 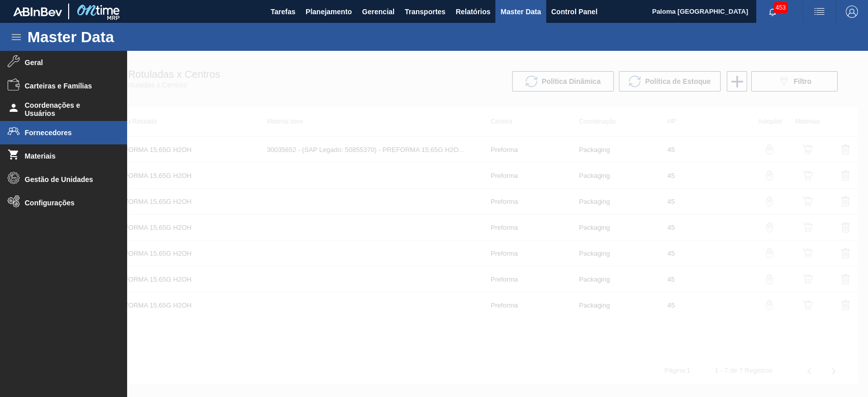 I want to click on span: Coordenações e Usuários, so click(x=67, y=109).